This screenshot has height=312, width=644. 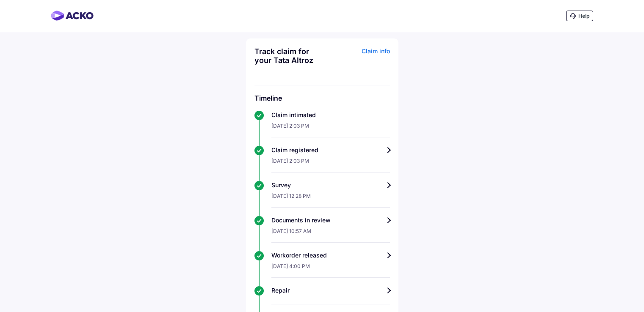 What do you see at coordinates (330, 115) in the screenshot?
I see `div: Claim intimated` at bounding box center [330, 115].